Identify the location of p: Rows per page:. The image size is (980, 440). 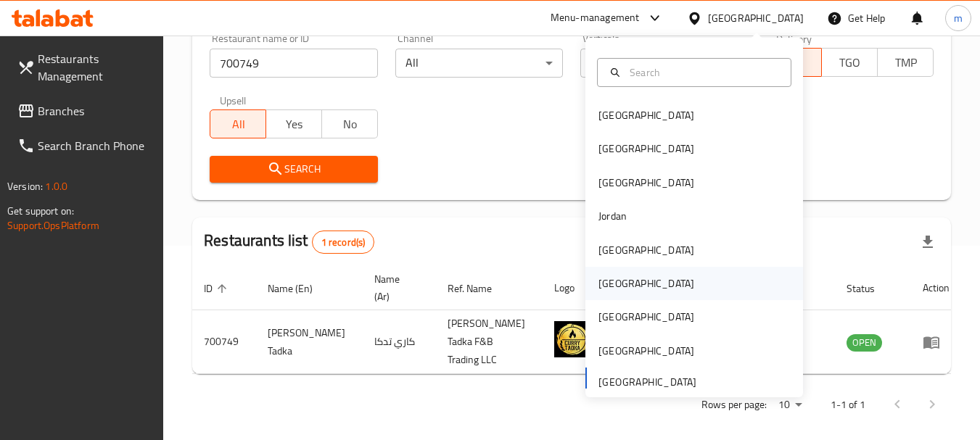
(734, 404).